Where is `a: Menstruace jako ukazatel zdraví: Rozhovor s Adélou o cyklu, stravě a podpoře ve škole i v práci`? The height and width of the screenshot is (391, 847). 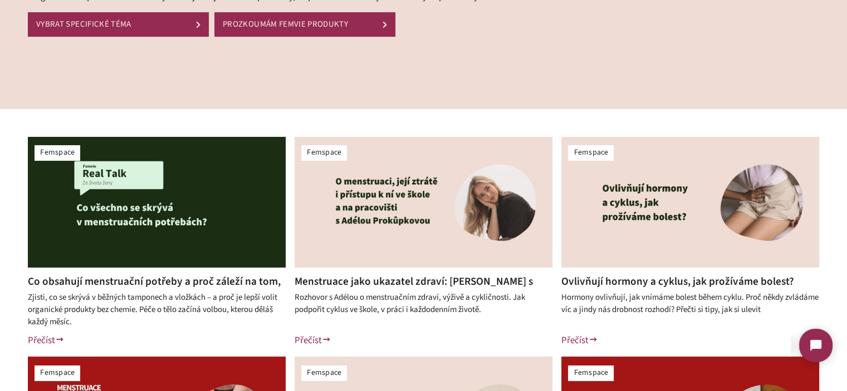
a: Menstruace jako ukazatel zdraví: Rozhovor s Adélou o cyklu, stravě a podpoře ve škole i v práci is located at coordinates (423, 202).